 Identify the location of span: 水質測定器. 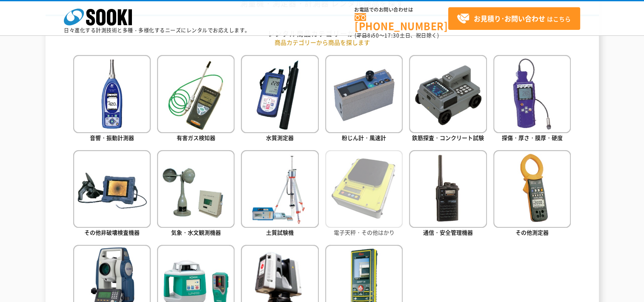
(279, 137).